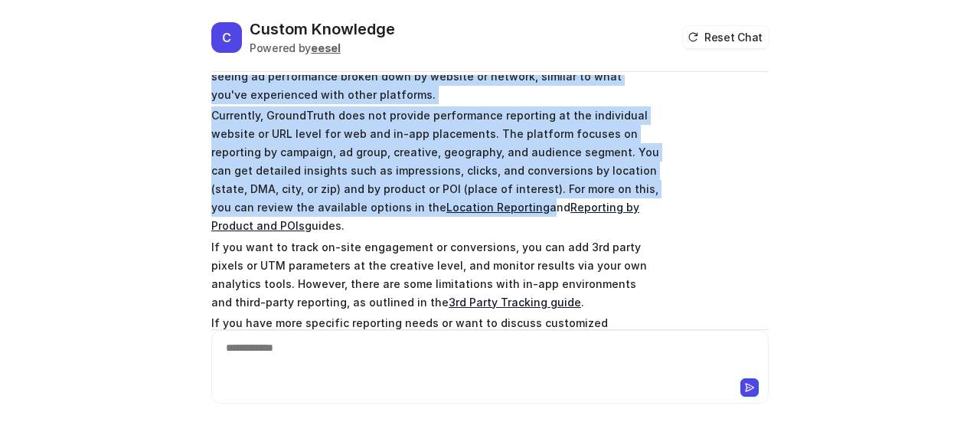  Describe the element at coordinates (726, 37) in the screenshot. I see `button: Reset Chat` at that location.